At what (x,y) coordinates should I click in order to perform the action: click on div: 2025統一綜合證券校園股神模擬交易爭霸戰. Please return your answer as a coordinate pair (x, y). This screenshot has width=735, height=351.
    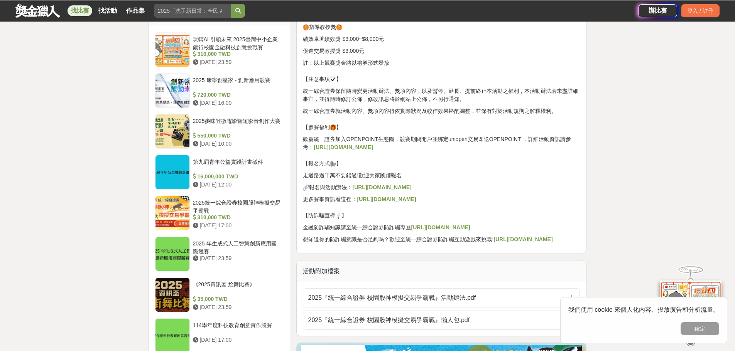
    Looking at the image, I should click on (237, 206).